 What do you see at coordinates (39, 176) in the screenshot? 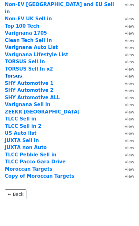
I see `a: Copy of Moroccan Targets` at bounding box center [39, 176].